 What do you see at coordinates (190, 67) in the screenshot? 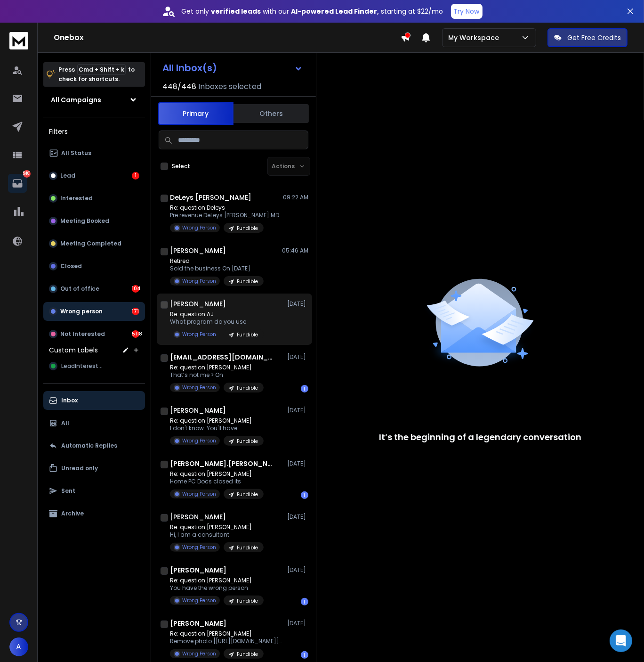
I see `h1: All Inbox(s)` at bounding box center [190, 67].